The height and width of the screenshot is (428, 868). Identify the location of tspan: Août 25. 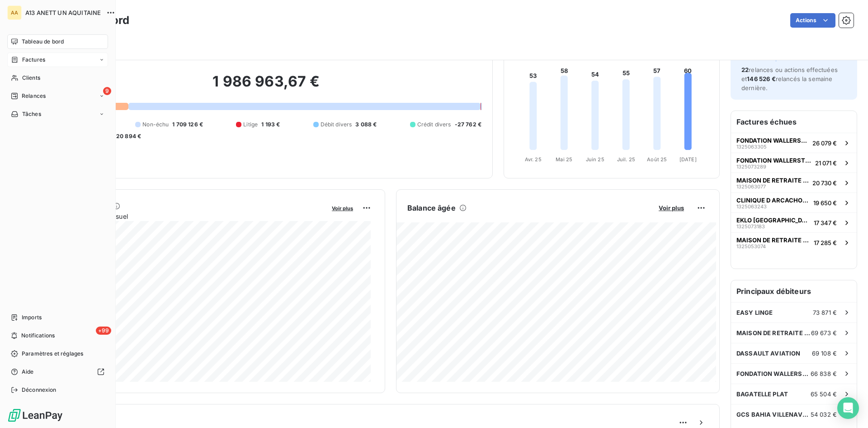
(657, 159).